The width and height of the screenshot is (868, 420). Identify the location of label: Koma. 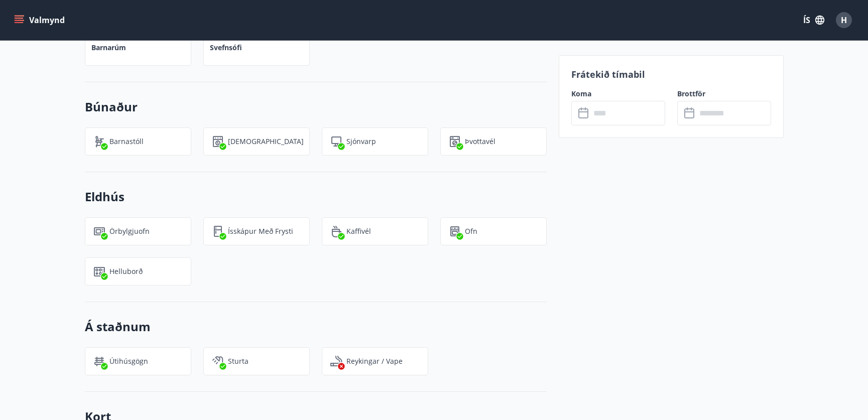
(618, 94).